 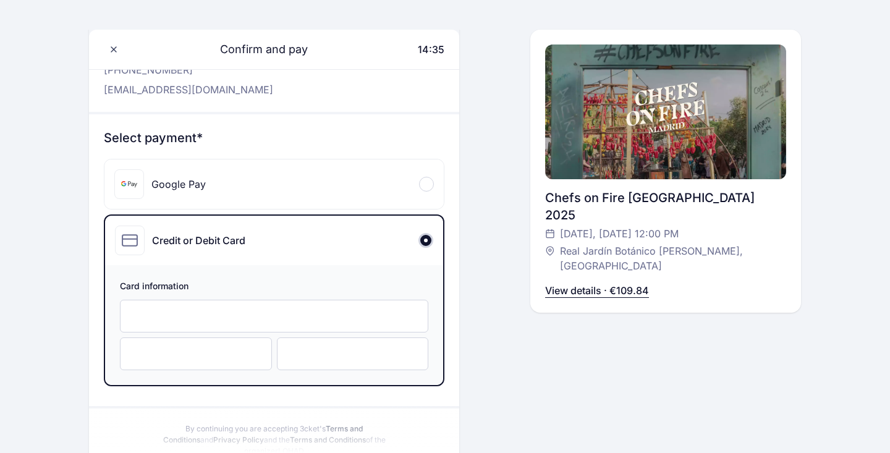 I want to click on span: 14:35, so click(x=431, y=49).